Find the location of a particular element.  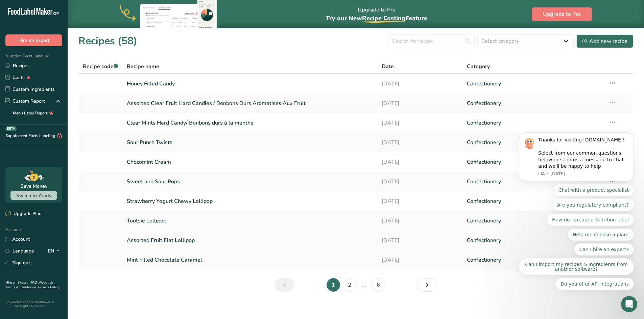

span: Recipe code is located at coordinates (100, 66).